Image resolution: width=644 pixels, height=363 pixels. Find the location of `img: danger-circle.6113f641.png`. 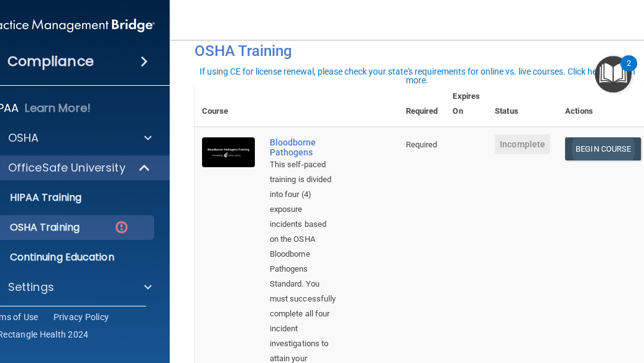

img: danger-circle.6113f641.png is located at coordinates (121, 227).